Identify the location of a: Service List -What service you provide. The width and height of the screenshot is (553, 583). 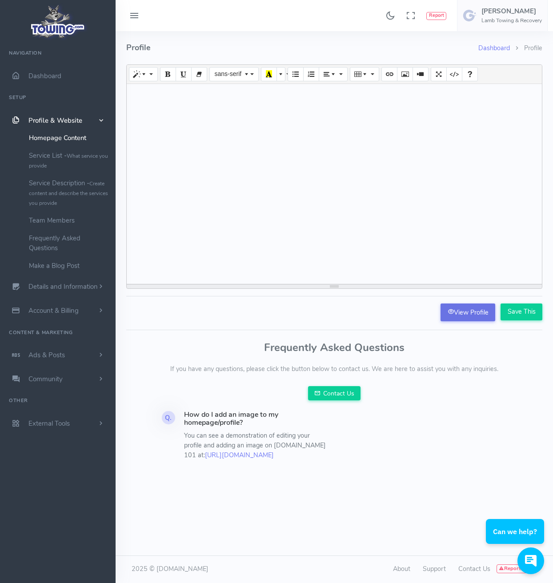
(69, 160).